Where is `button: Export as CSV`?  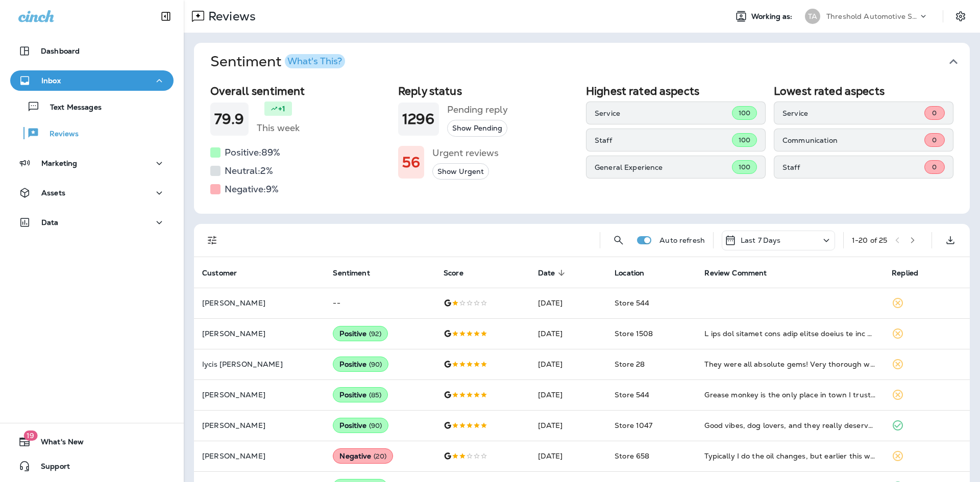
button: Export as CSV is located at coordinates (950, 240).